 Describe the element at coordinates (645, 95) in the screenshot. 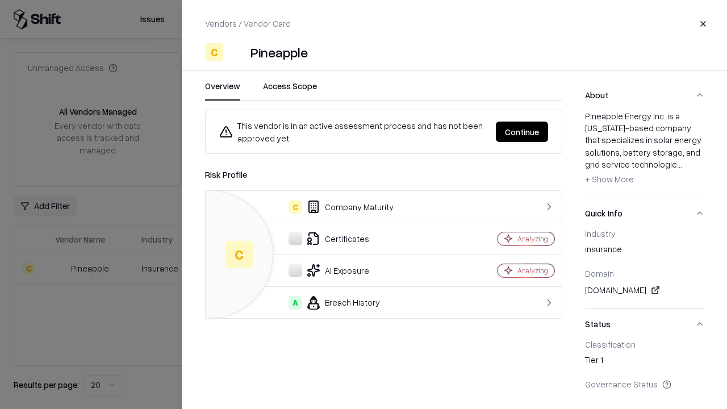

I see `button: About` at that location.